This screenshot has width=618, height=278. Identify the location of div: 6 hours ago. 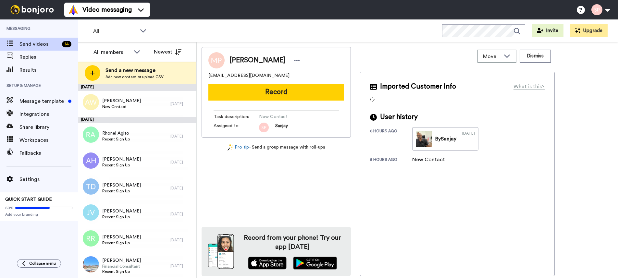
(391, 140).